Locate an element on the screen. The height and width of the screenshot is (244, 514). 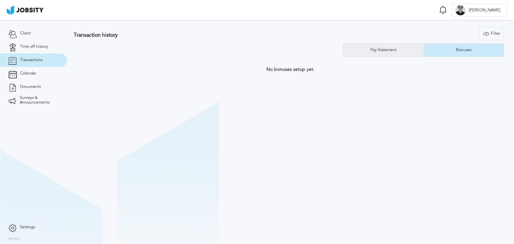
div: E is located at coordinates (461, 10).